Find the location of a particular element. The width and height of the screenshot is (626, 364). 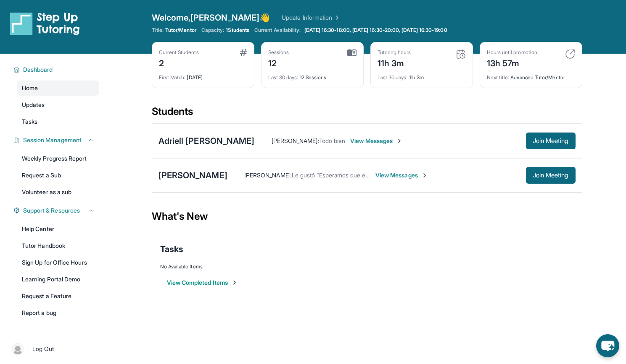

a: Update Information is located at coordinates (311, 18).